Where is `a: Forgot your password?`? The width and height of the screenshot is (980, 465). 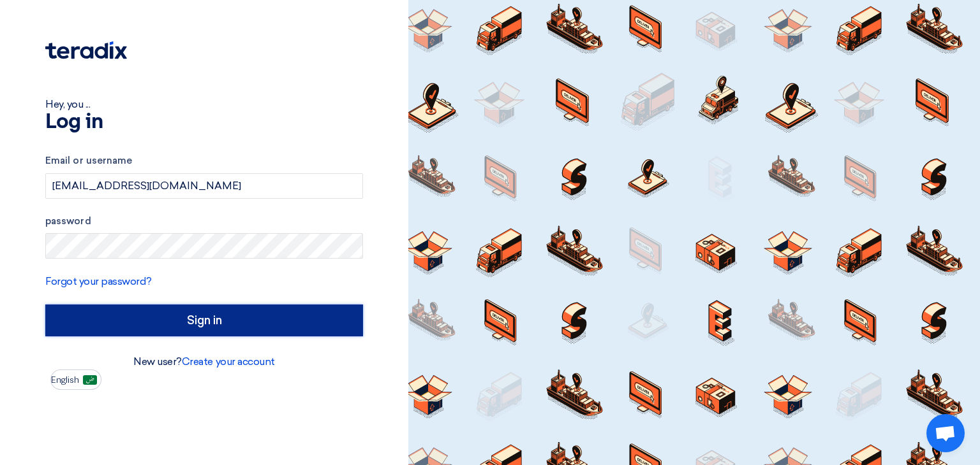 a: Forgot your password? is located at coordinates (98, 281).